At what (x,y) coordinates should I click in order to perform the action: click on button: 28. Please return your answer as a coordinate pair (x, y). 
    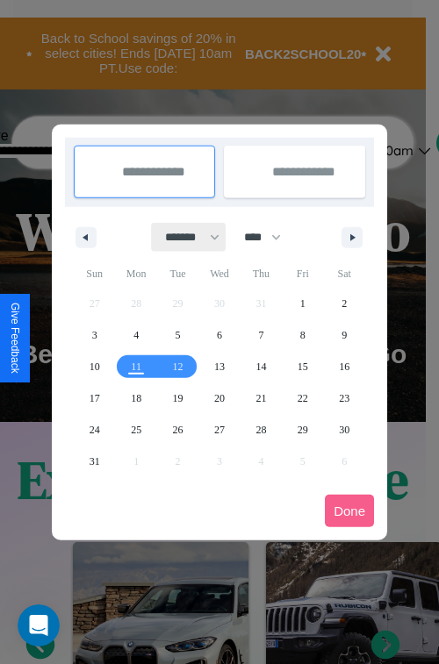
    Looking at the image, I should click on (261, 430).